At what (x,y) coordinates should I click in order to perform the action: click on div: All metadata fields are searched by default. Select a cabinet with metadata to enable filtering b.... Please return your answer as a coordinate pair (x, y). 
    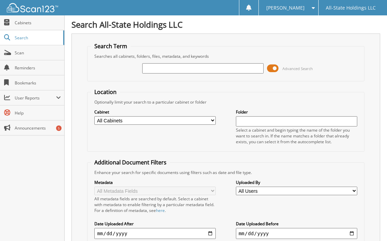
    Looking at the image, I should click on (155, 205).